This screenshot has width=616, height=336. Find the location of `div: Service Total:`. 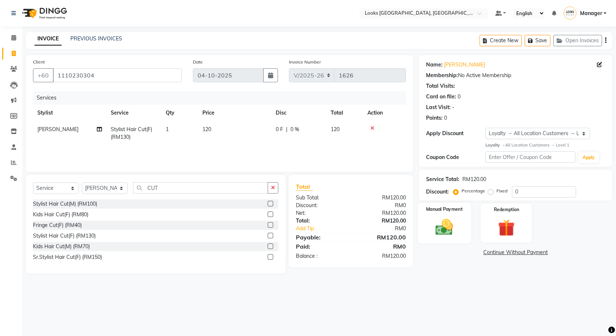

div: Service Total: is located at coordinates (443, 179).